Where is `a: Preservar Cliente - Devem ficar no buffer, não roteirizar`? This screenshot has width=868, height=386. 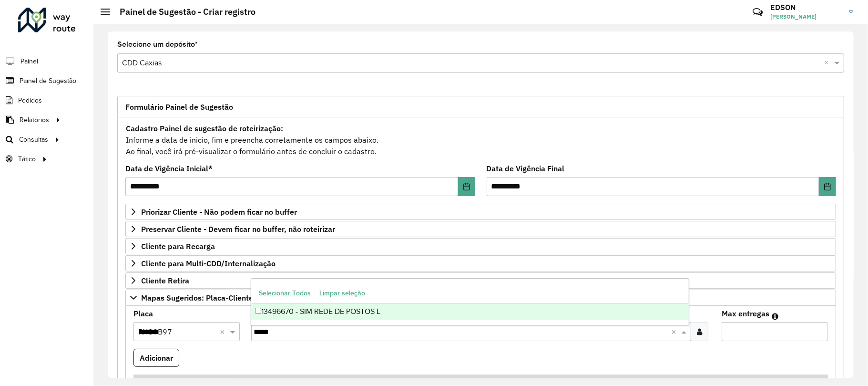 a: Preservar Cliente - Devem ficar no buffer, não roteirizar is located at coordinates (481, 229).